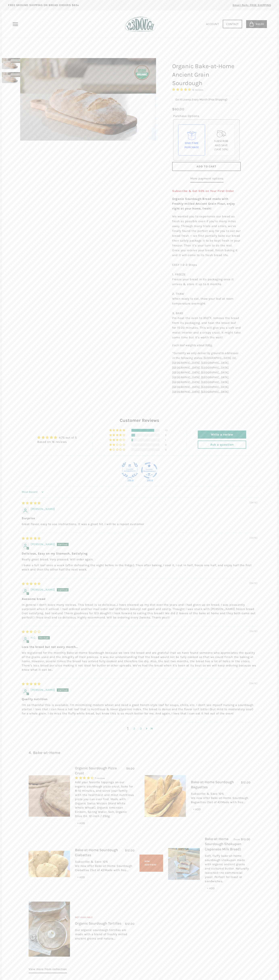  Describe the element at coordinates (152, 728) in the screenshot. I see `a: Page 4` at that location.